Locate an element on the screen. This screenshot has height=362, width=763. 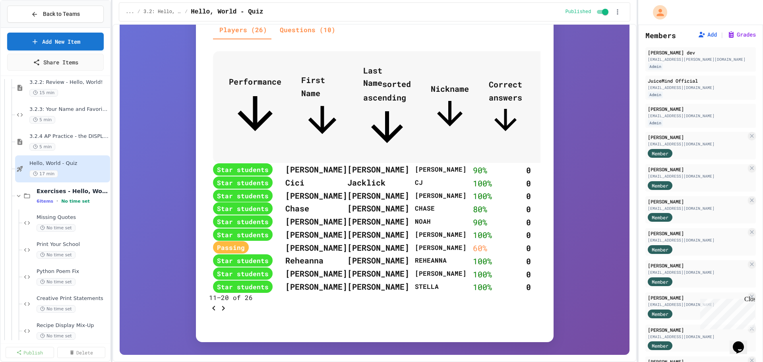
span: Recipe Display Mix-Up is located at coordinates (72, 326).